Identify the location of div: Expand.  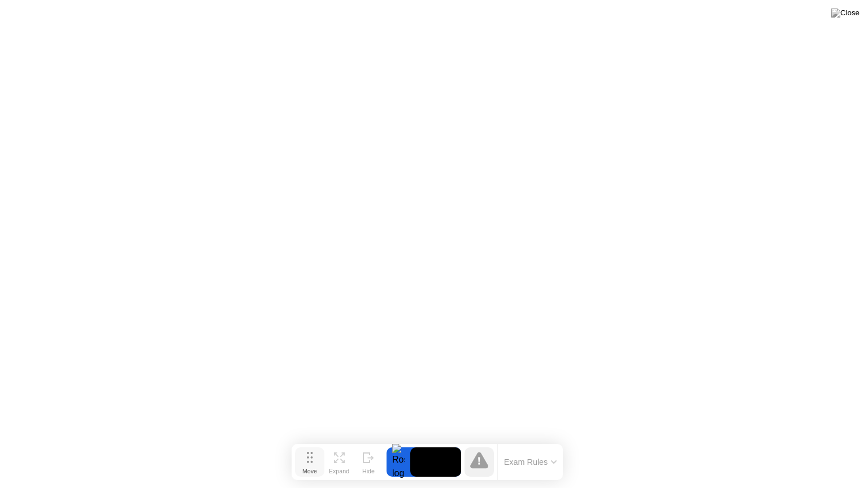
(339, 471).